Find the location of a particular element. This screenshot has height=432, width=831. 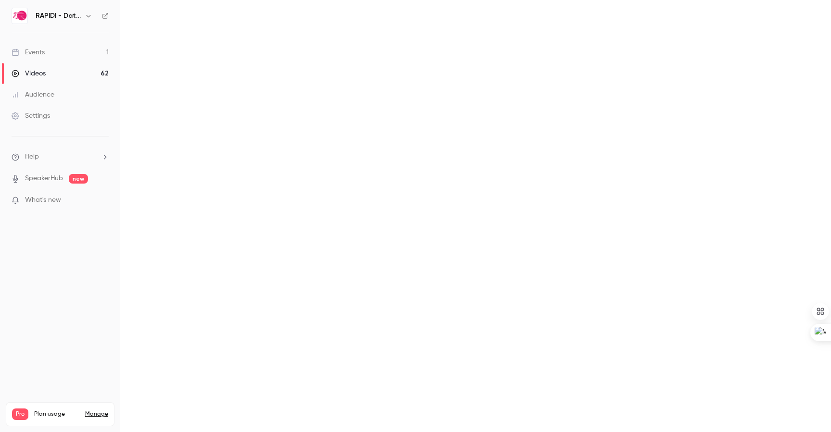

img: tab_domain_overview_orange.svg is located at coordinates (30, 60).